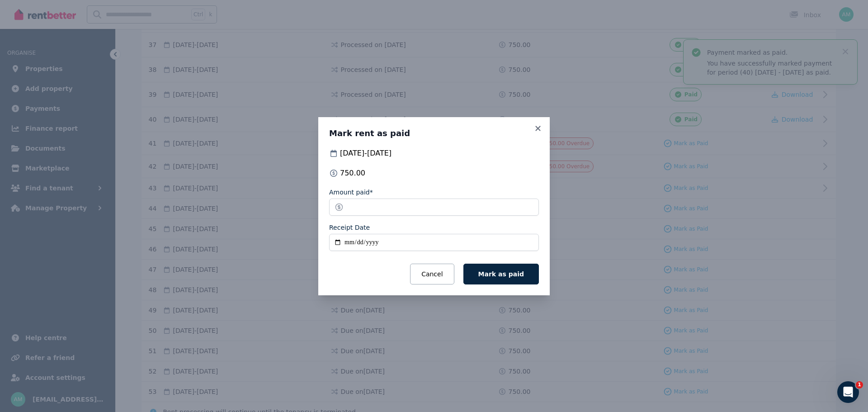 The height and width of the screenshot is (412, 868). Describe the element at coordinates (352, 173) in the screenshot. I see `span: 750.00` at that location.